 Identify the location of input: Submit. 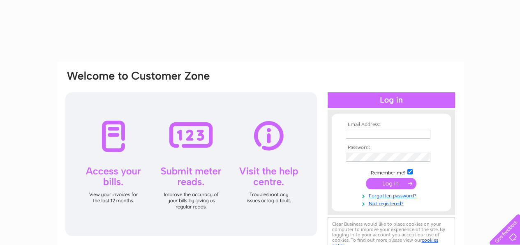
(391, 184).